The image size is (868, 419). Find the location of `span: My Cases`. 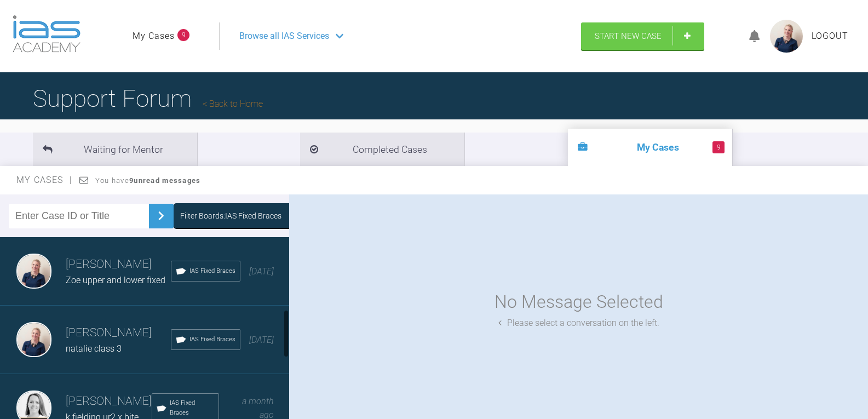

span: My Cases is located at coordinates (44, 180).